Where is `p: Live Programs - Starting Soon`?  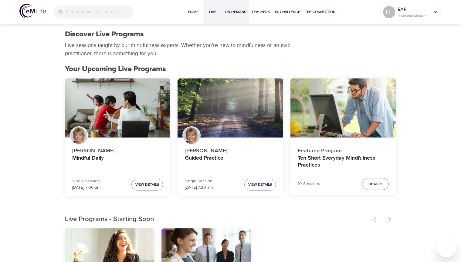 p: Live Programs - Starting Soon is located at coordinates (217, 220).